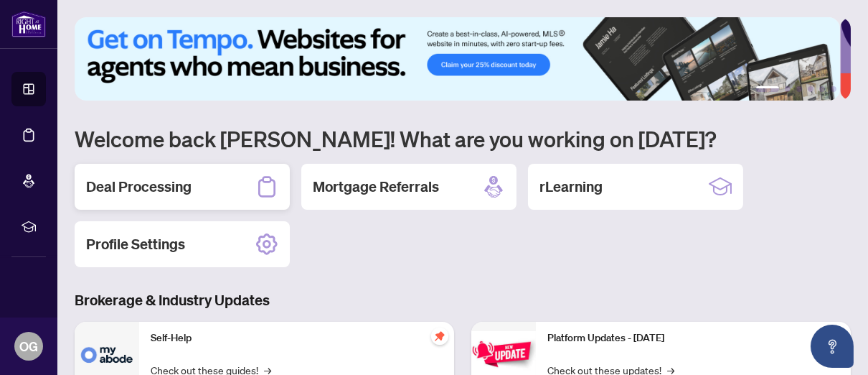  Describe the element at coordinates (832, 346) in the screenshot. I see `button: Open asap` at that location.